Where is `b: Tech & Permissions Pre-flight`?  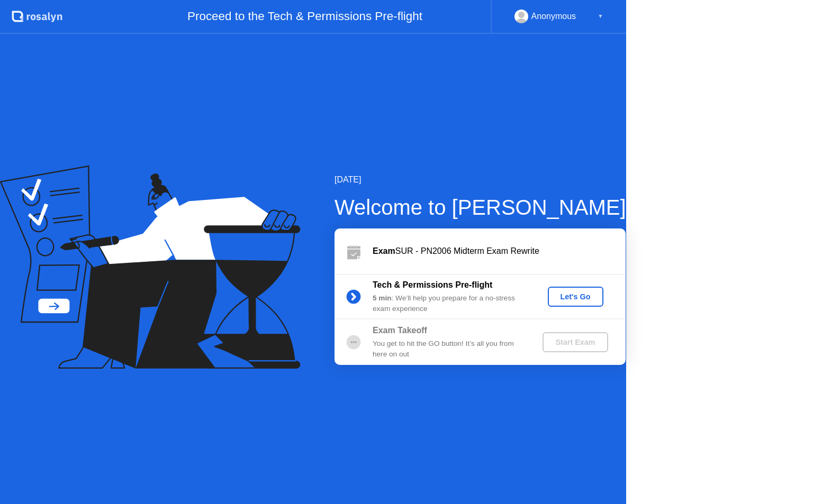 b: Tech & Permissions Pre-flight is located at coordinates (433, 285).